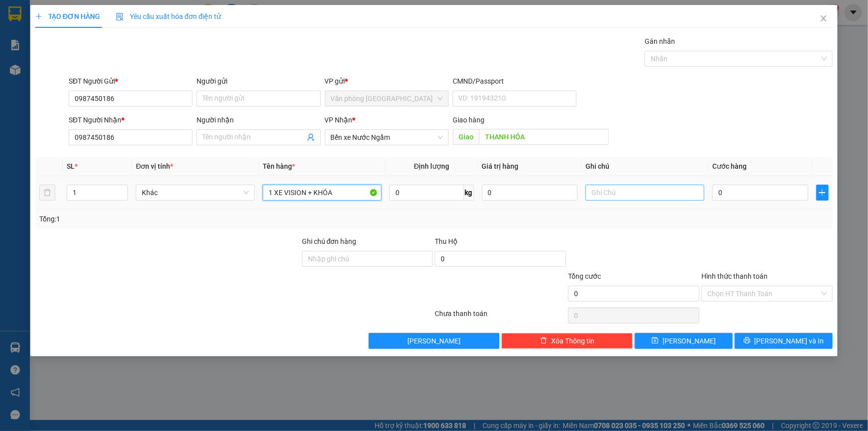 This screenshot has height=431, width=868. I want to click on div: VP gửi, so click(386, 81).